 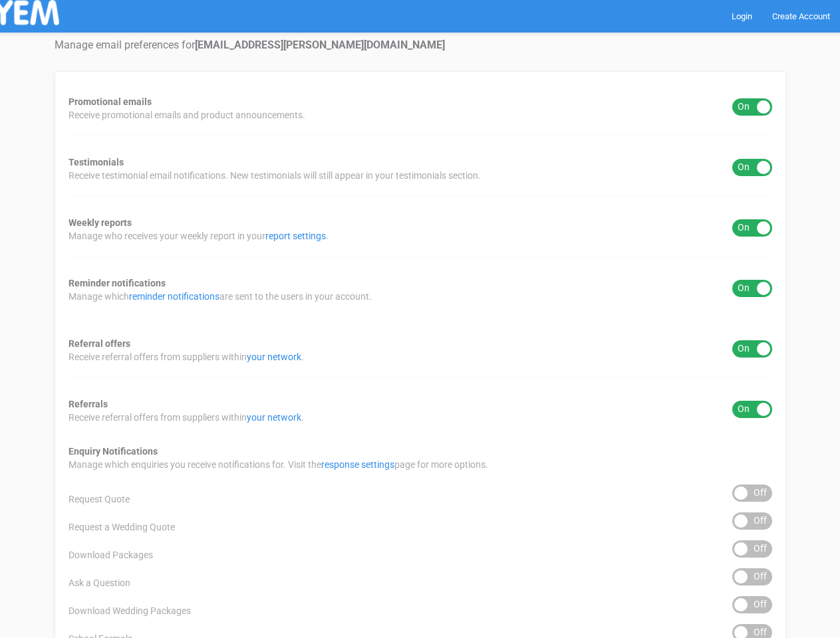 What do you see at coordinates (122, 527) in the screenshot?
I see `span: Request a Wedding Quote` at bounding box center [122, 527].